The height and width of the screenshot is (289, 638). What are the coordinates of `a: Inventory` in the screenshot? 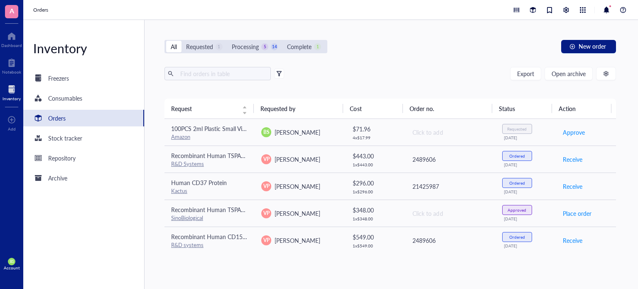 It's located at (12, 92).